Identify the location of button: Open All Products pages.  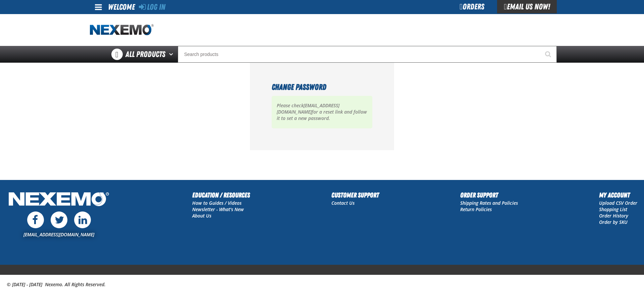
(172, 54).